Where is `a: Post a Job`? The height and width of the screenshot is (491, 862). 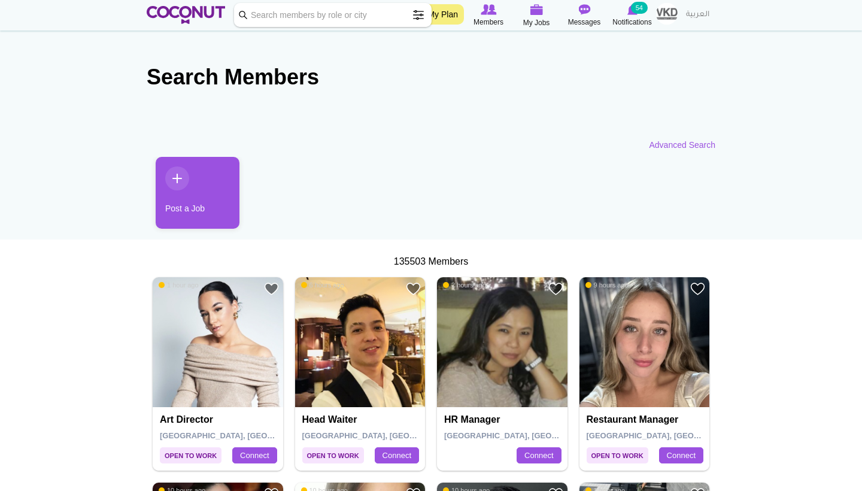 a: Post a Job is located at coordinates (198, 193).